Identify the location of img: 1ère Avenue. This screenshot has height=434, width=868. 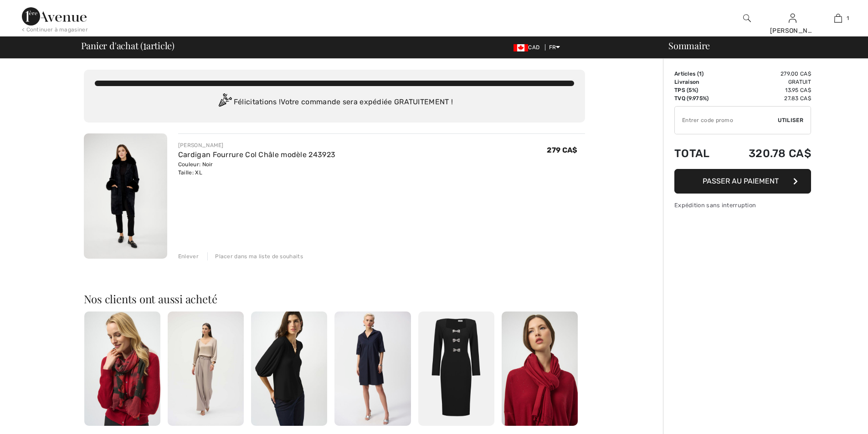
(54, 16).